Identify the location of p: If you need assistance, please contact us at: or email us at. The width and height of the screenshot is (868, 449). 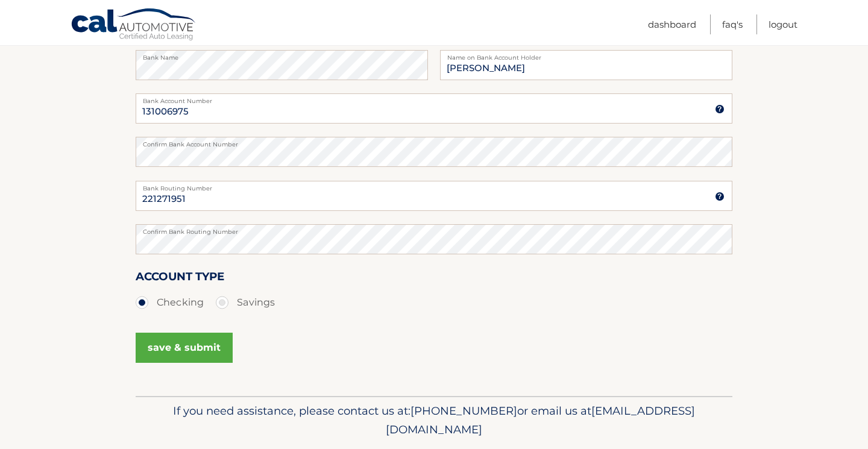
(434, 421).